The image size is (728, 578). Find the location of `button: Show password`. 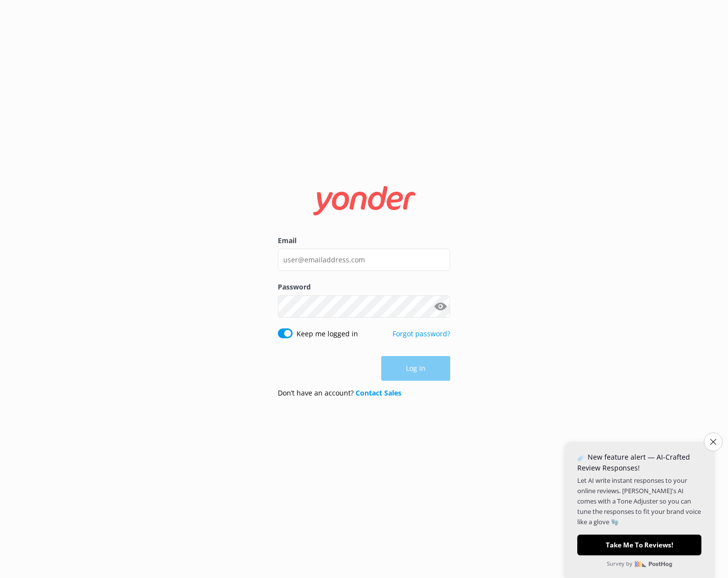

button: Show password is located at coordinates (440, 306).